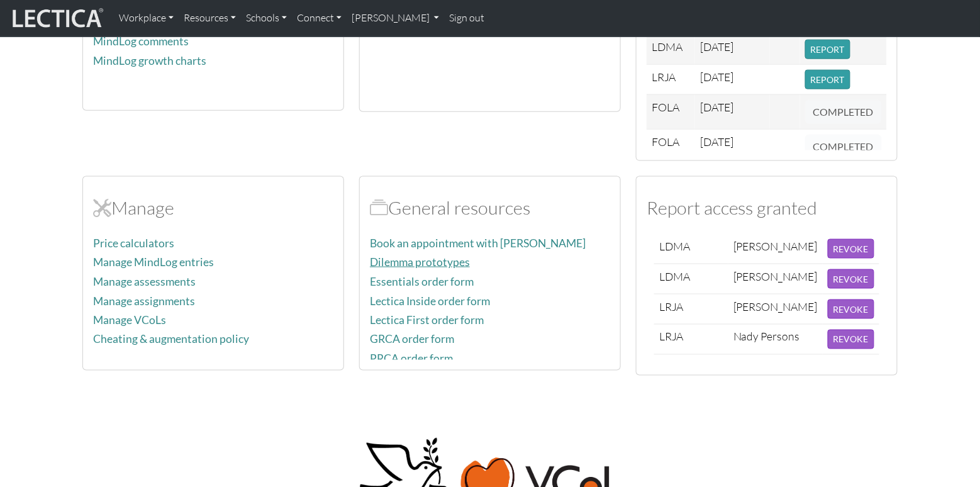 This screenshot has height=487, width=980. What do you see at coordinates (144, 281) in the screenshot?
I see `a: Manage assessments` at bounding box center [144, 281].